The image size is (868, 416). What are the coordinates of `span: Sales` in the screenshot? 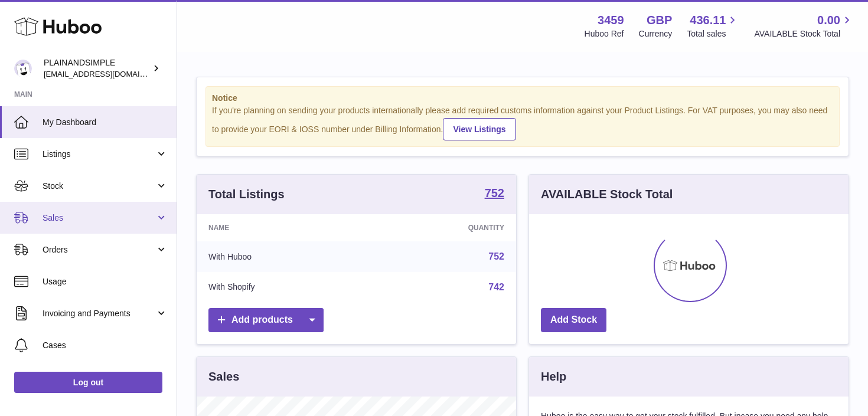 It's located at (99, 218).